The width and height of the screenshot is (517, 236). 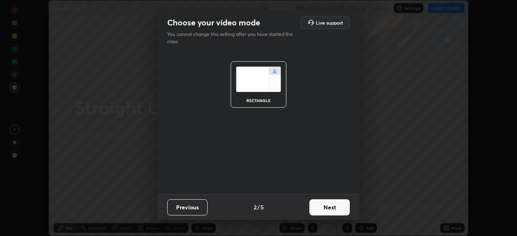 I want to click on button: Next, so click(x=329, y=207).